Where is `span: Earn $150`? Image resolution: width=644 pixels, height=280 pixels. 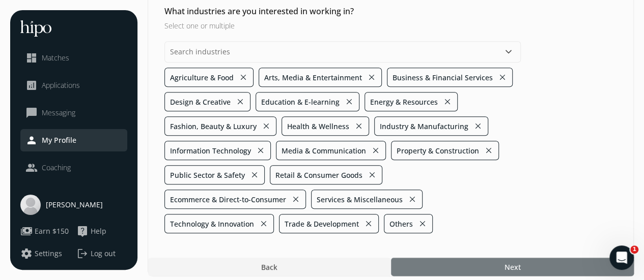
span: Earn $150 is located at coordinates (51, 232).